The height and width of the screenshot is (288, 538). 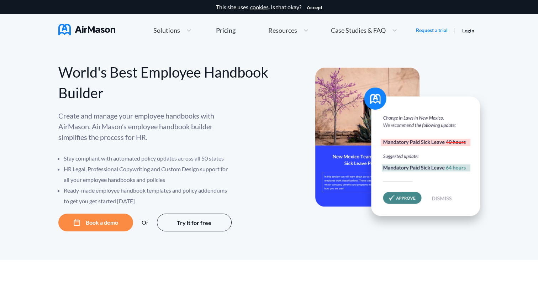 I want to click on button: Accept cookies, so click(x=314, y=7).